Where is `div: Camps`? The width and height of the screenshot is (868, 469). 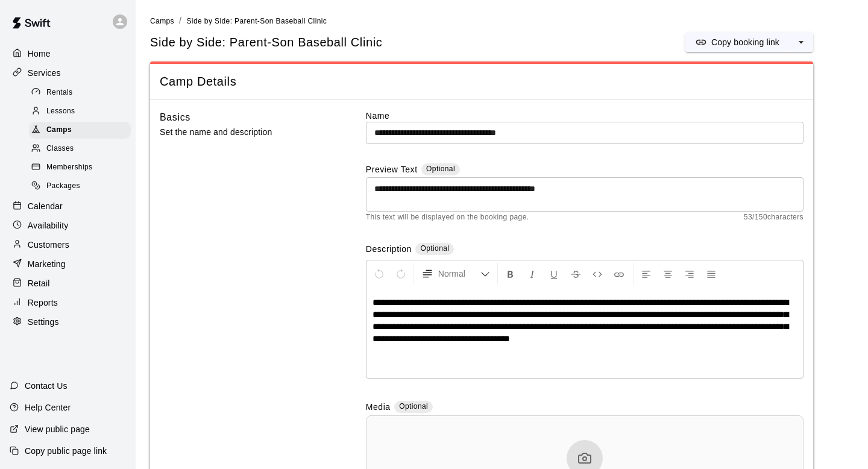 div: Camps is located at coordinates (79, 130).